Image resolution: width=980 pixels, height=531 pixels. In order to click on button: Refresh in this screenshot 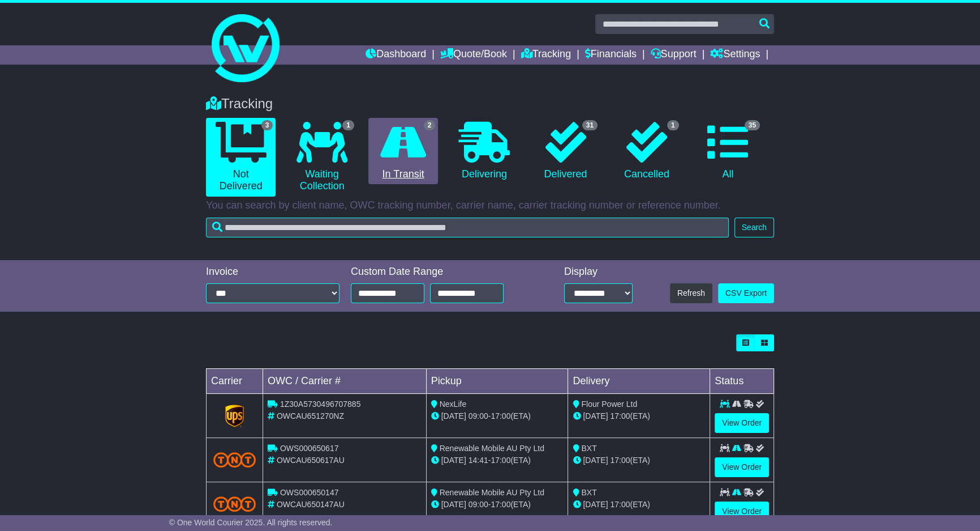, I will do `click(691, 292)`.